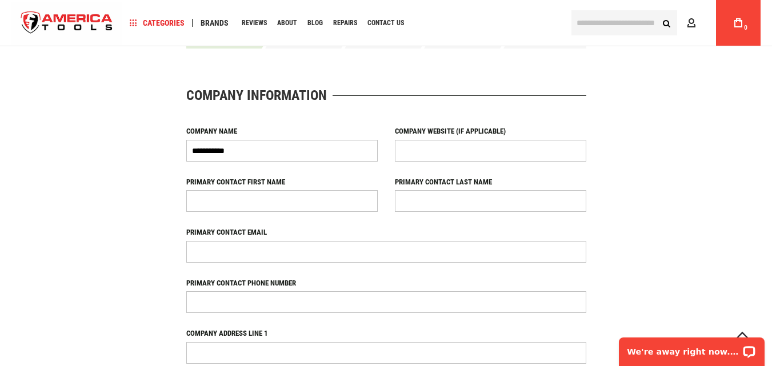  What do you see at coordinates (157, 23) in the screenshot?
I see `a: Categories` at bounding box center [157, 23].